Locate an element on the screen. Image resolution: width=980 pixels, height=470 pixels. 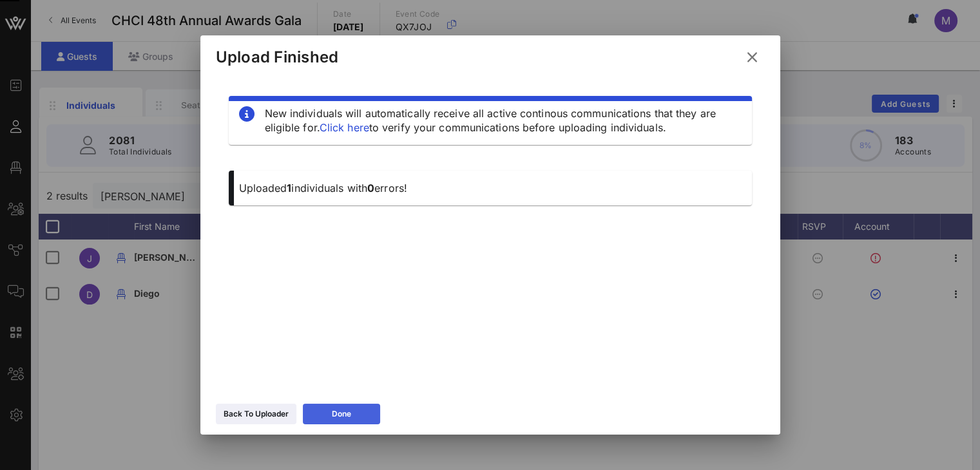
div: Done is located at coordinates (341, 414).